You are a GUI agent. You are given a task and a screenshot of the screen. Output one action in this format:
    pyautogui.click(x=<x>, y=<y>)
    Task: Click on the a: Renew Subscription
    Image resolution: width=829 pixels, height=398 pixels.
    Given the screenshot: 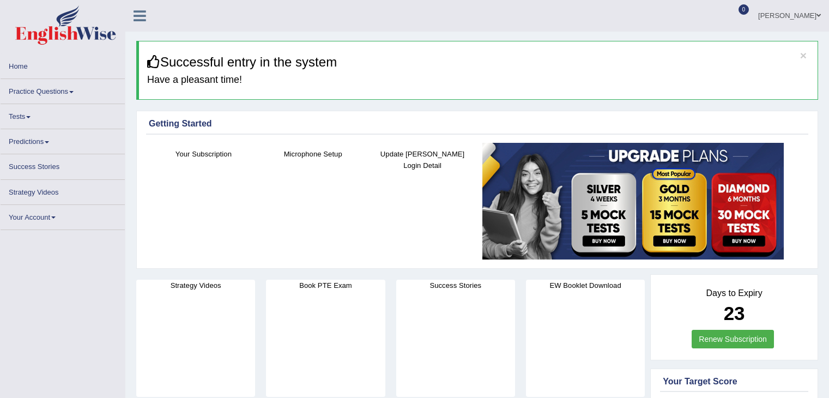 What is the action you would take?
    pyautogui.click(x=733, y=339)
    